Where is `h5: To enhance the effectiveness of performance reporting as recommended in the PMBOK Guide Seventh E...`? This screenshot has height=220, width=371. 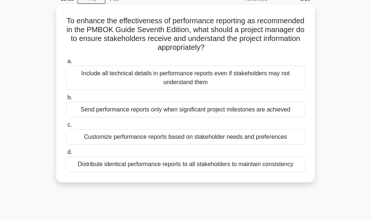
h5: To enhance the effectiveness of performance reporting as recommended in the PMBOK Guide Seventh E... is located at coordinates (185, 34).